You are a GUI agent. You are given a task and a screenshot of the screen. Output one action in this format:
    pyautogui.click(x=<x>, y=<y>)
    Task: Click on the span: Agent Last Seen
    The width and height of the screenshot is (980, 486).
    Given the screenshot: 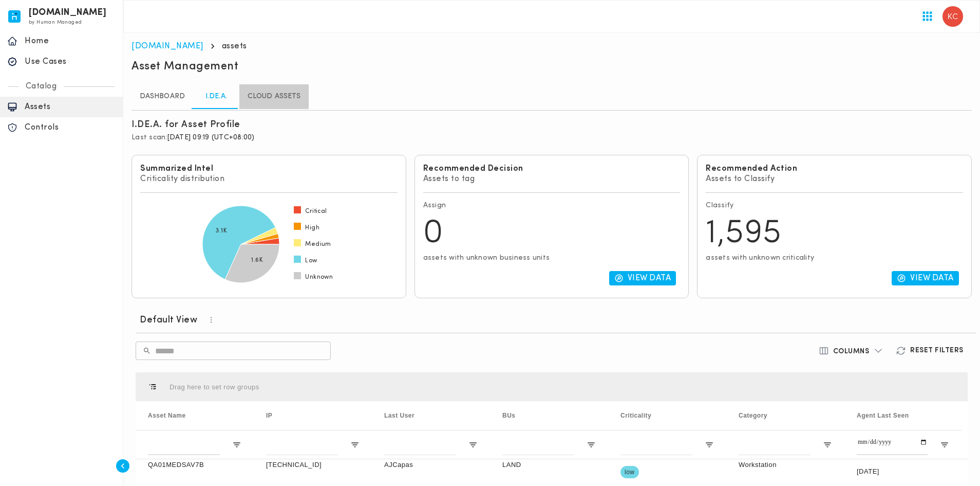 What is the action you would take?
    pyautogui.click(x=883, y=415)
    